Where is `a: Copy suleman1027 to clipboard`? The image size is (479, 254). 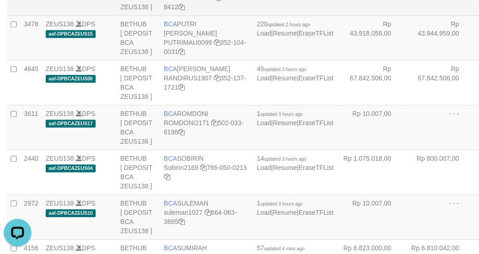
a: Copy suleman1027 to clipboard is located at coordinates (208, 213).